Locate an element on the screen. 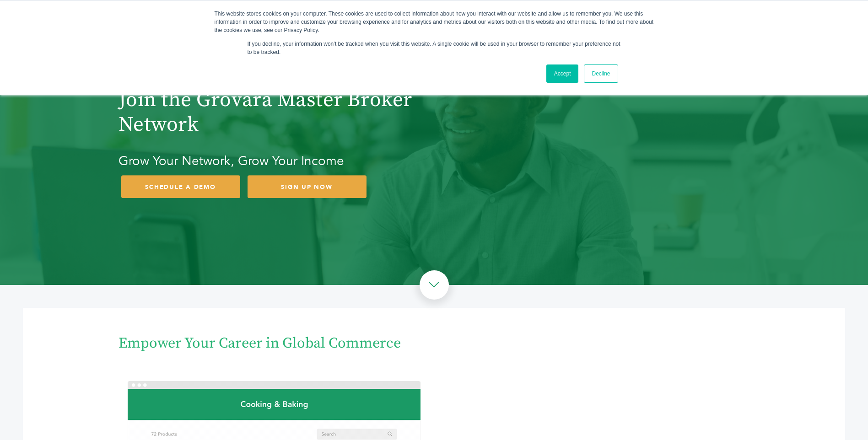 The height and width of the screenshot is (440, 868). div: This website stores cookies on your computer. These cookies are used to collect information about... is located at coordinates (434, 22).